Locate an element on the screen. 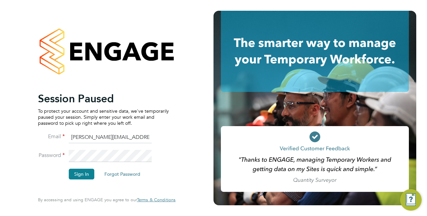 Image resolution: width=427 pixels, height=216 pixels. span: Terms & Conditions is located at coordinates (156, 200).